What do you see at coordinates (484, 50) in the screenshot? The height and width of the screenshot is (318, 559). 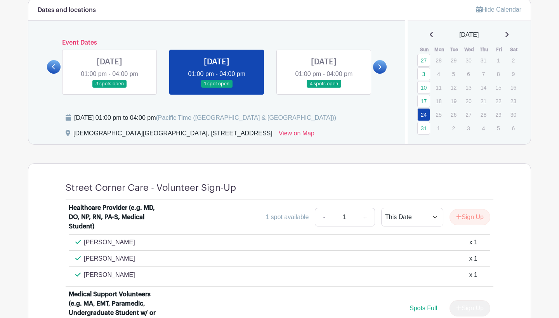 I see `th: Thu` at bounding box center [484, 50].